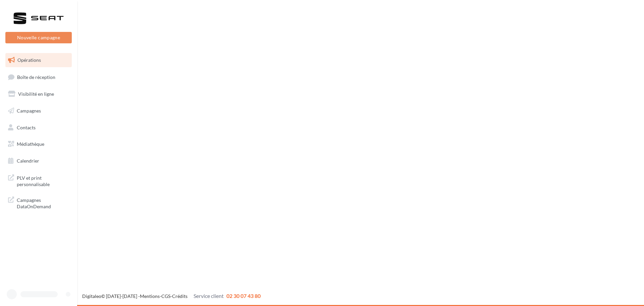 This screenshot has width=644, height=306. Describe the element at coordinates (208, 295) in the screenshot. I see `span: Service client` at that location.